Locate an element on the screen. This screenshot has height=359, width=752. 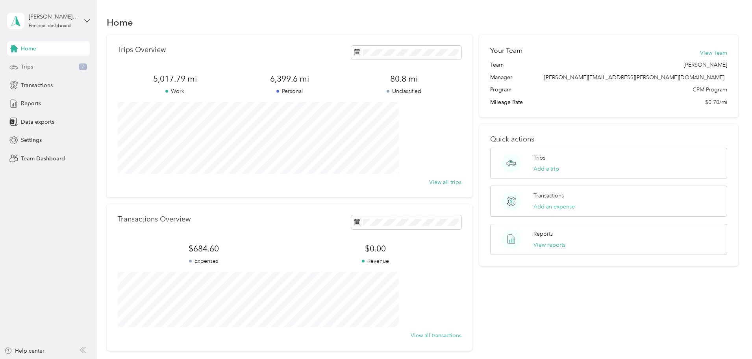
h1: Home is located at coordinates (120, 22).